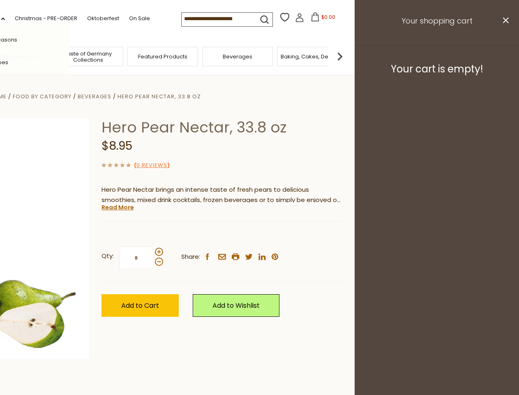 The height and width of the screenshot is (395, 519). I want to click on a: 0 Reviews, so click(152, 165).